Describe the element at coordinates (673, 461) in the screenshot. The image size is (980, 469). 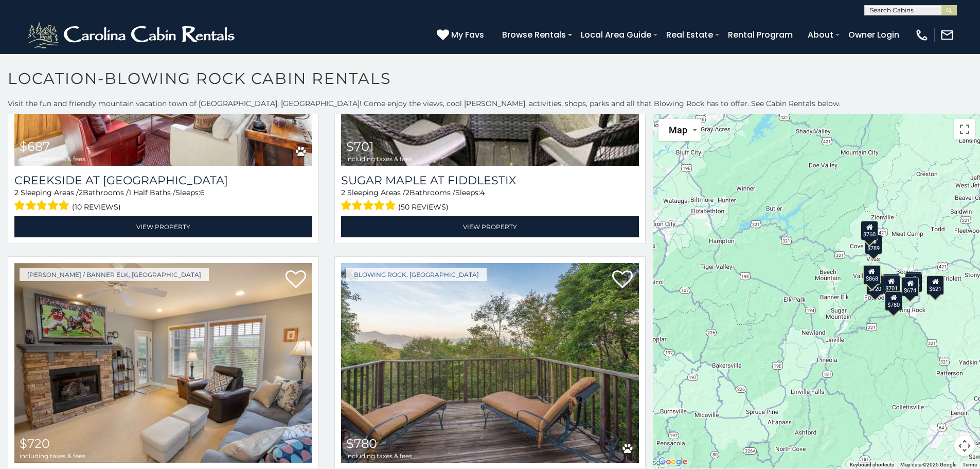
I see `a: Open this area in Google Maps (opens a new window)` at that location.